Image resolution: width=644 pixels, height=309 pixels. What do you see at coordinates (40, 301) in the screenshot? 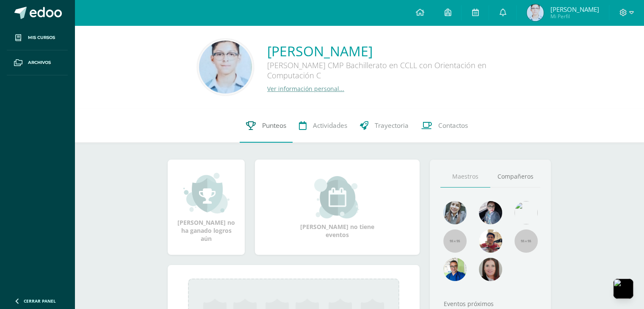
I see `span: Cerrar panel` at bounding box center [40, 301].